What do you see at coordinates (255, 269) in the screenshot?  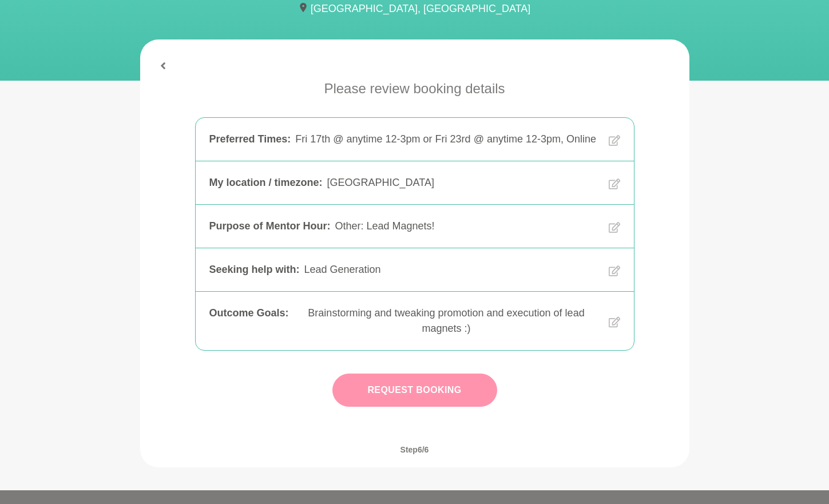 I see `div: Seeking help with :` at bounding box center [255, 269].